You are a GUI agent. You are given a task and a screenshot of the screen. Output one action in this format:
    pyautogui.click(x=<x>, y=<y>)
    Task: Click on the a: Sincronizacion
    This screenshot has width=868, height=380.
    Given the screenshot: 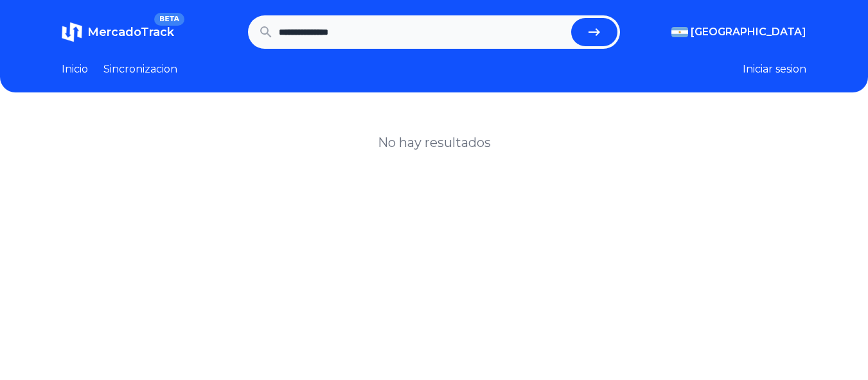 What is the action you would take?
    pyautogui.click(x=140, y=69)
    